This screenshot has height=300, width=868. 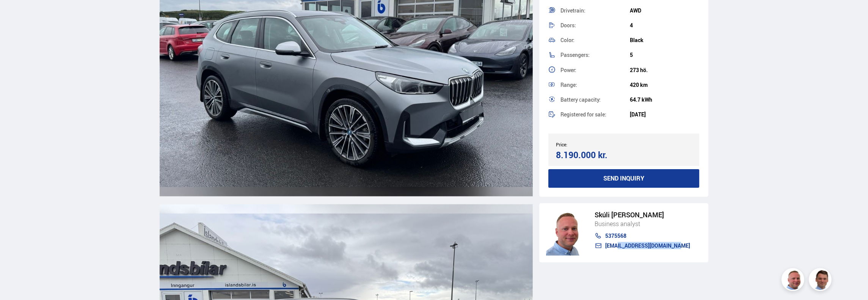 What do you see at coordinates (642, 235) in the screenshot?
I see `a: 5375568` at bounding box center [642, 235].